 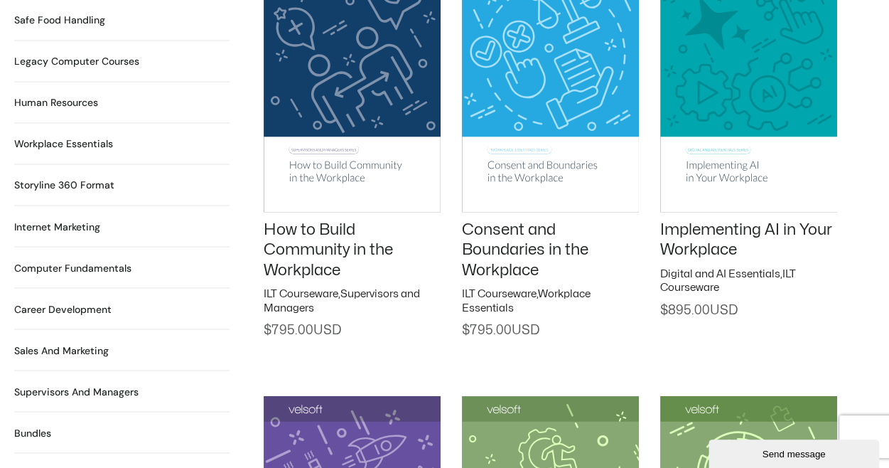 What do you see at coordinates (699, 309) in the screenshot?
I see `span: 895.00` at bounding box center [699, 309].